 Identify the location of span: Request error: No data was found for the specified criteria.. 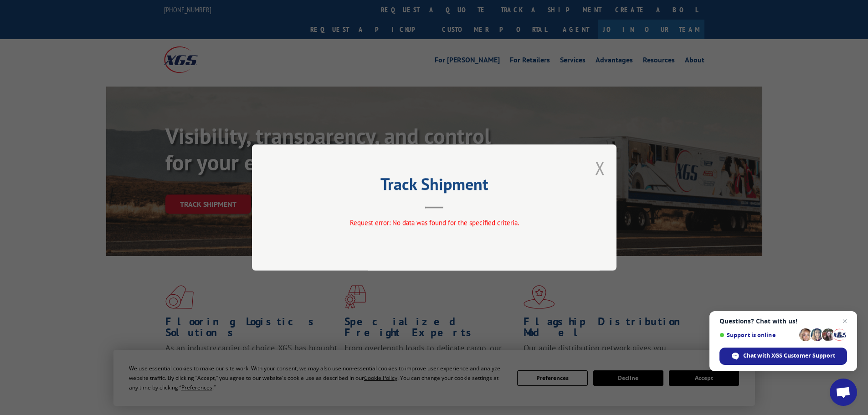
(434, 223).